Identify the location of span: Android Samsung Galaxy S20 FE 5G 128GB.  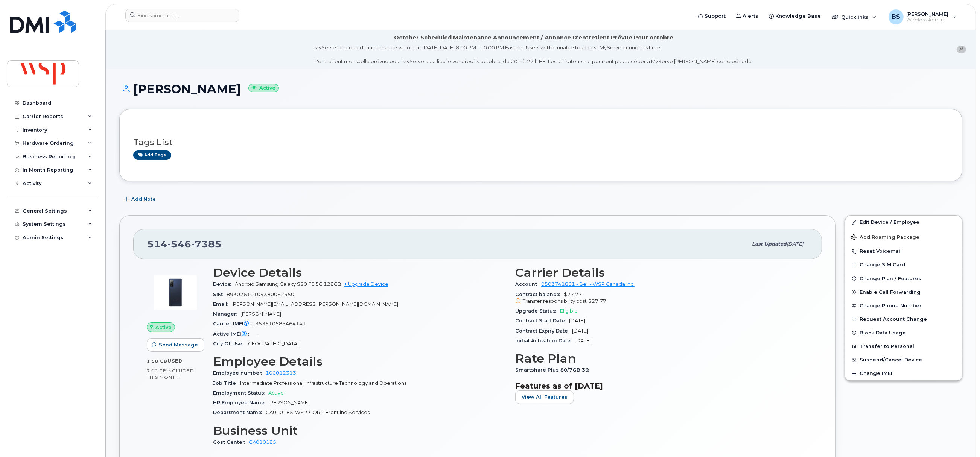
(288, 284).